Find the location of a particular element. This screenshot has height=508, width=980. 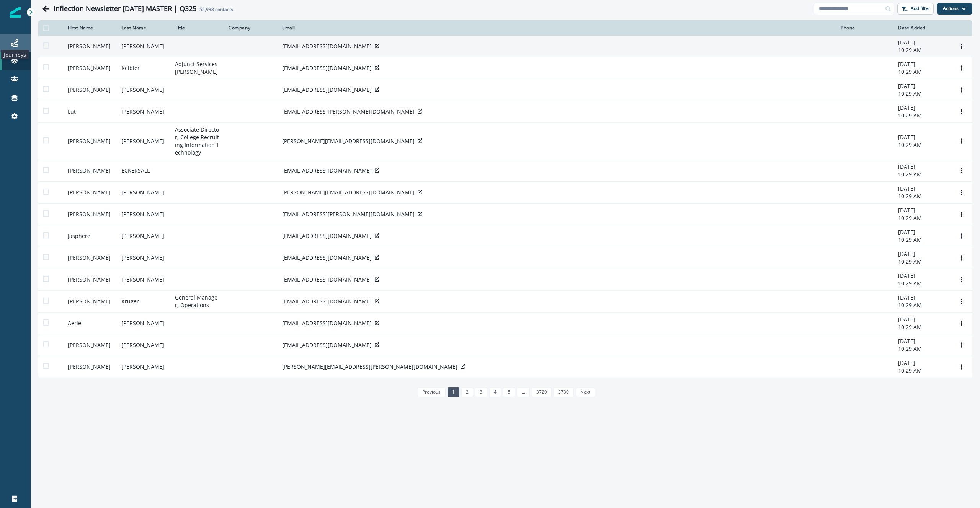

td: Keibler is located at coordinates (144, 68).